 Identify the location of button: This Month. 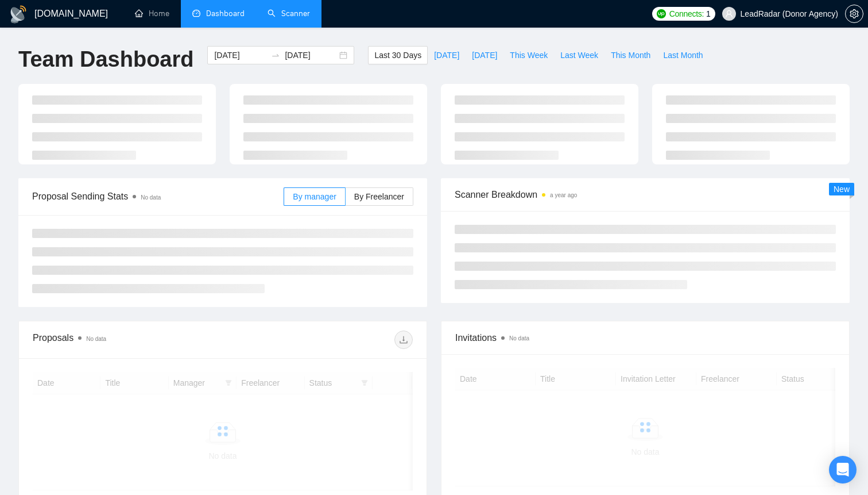
(630, 55).